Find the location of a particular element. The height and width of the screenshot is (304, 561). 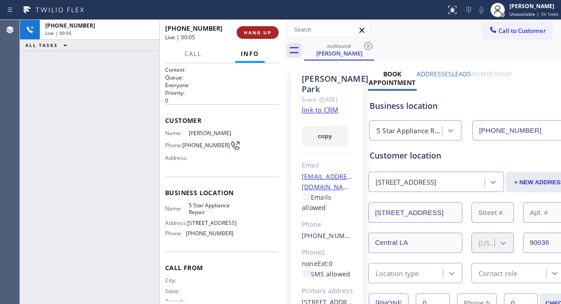

div: Primary address is located at coordinates (327, 291).